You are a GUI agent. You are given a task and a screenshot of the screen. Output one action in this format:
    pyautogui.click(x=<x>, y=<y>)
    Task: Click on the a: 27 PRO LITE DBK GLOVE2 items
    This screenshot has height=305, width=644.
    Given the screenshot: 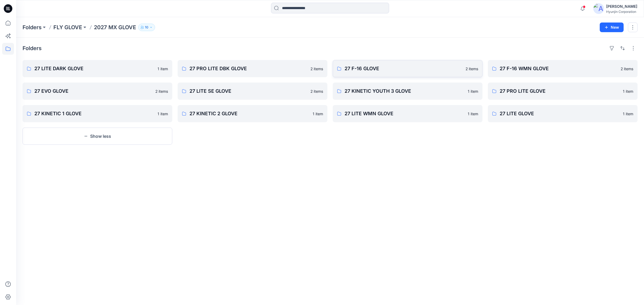 What is the action you would take?
    pyautogui.click(x=253, y=68)
    